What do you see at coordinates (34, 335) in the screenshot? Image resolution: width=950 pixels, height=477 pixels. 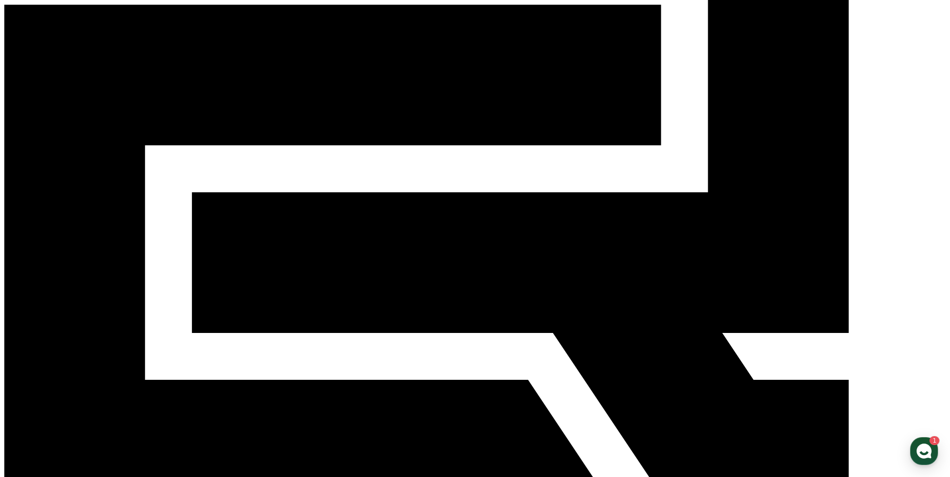 I see `span: 홈` at bounding box center [34, 335].